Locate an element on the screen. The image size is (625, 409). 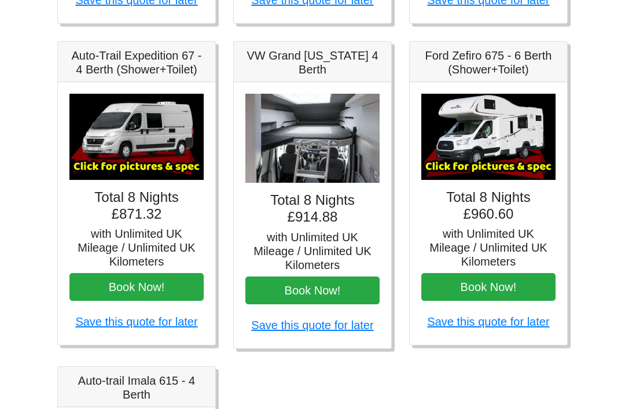
h4: Total 8 Nights £914.88 is located at coordinates (312, 209).